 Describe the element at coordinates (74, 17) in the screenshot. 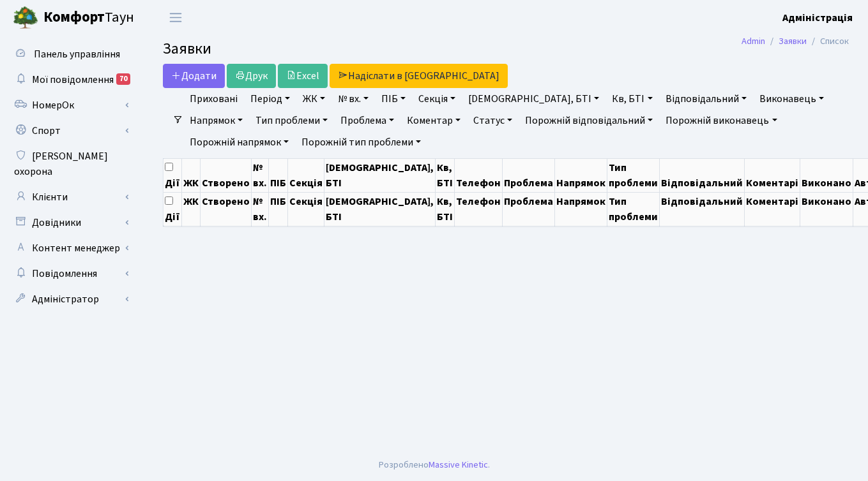

I see `b: Комфорт` at that location.